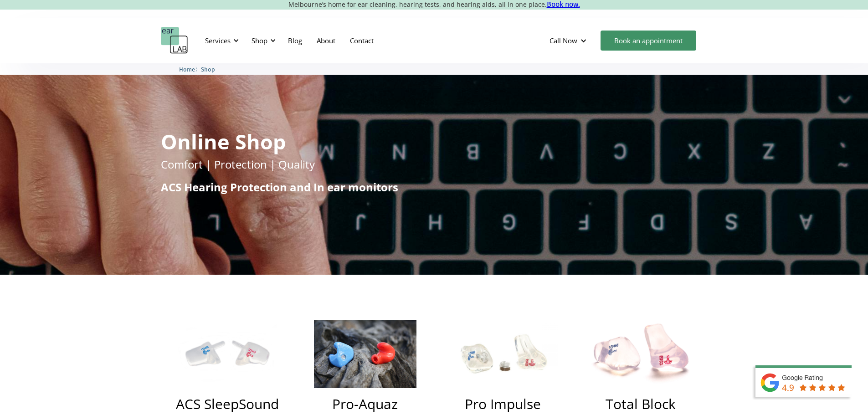 This screenshot has width=868, height=415. What do you see at coordinates (238, 164) in the screenshot?
I see `p: Comfort | Protection | Quality` at bounding box center [238, 164].